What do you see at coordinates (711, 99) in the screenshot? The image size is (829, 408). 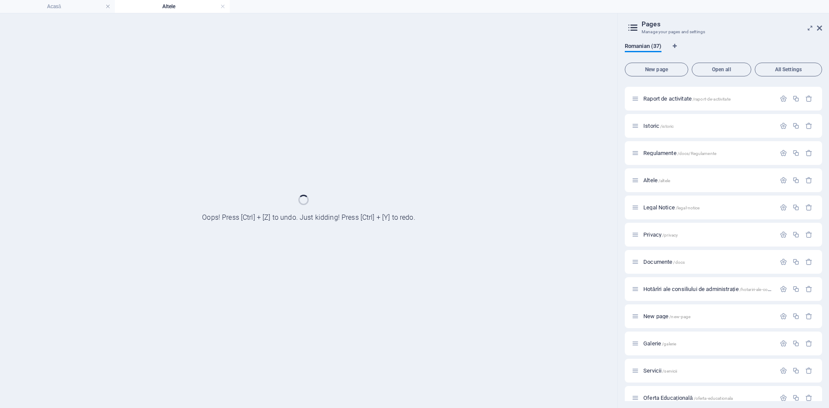 I see `span: /raport-de-activitate` at bounding box center [711, 99].